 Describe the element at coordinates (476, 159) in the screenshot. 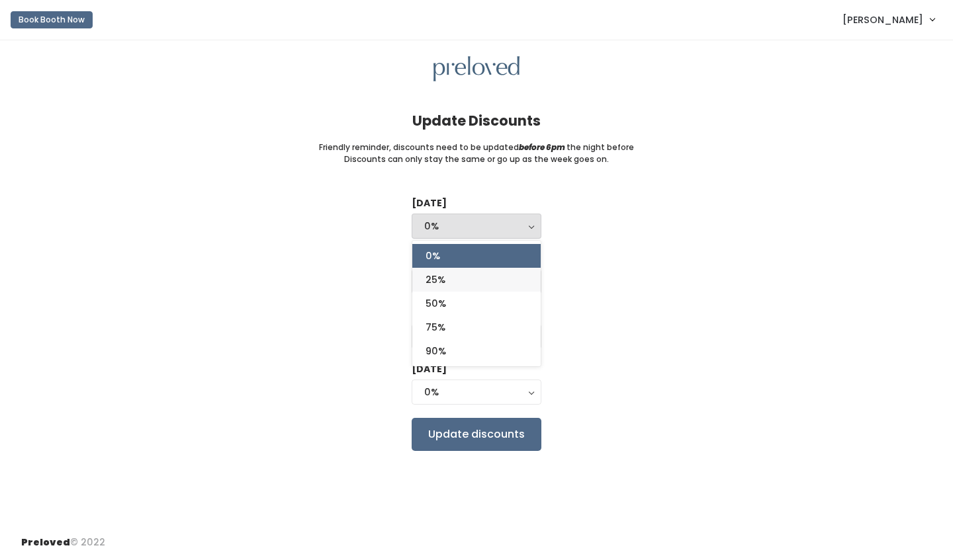

I see `small: Discounts can only stay the same or go up as the week goes on.` at that location.